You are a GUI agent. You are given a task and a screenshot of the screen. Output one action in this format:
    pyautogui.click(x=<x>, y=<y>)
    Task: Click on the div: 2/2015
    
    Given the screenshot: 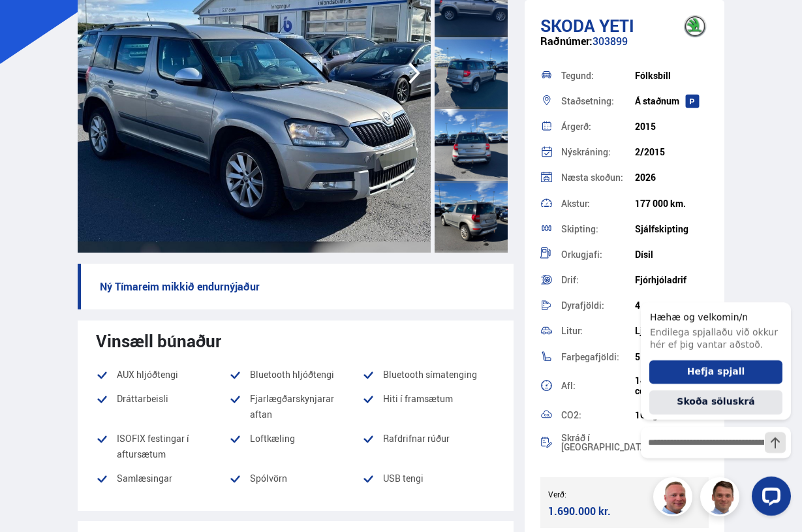 What is the action you would take?
    pyautogui.click(x=671, y=152)
    